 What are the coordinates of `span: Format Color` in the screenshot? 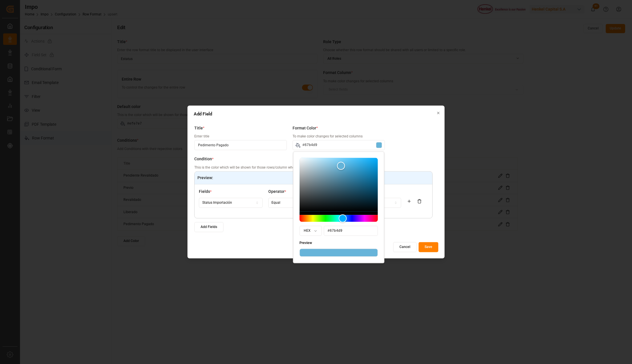 It's located at (304, 127).